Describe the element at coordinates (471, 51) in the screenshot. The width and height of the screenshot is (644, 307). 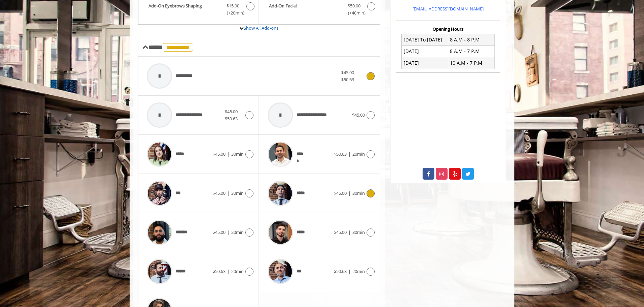
I see `td: 8 A.M - 7 P.M` at that location.